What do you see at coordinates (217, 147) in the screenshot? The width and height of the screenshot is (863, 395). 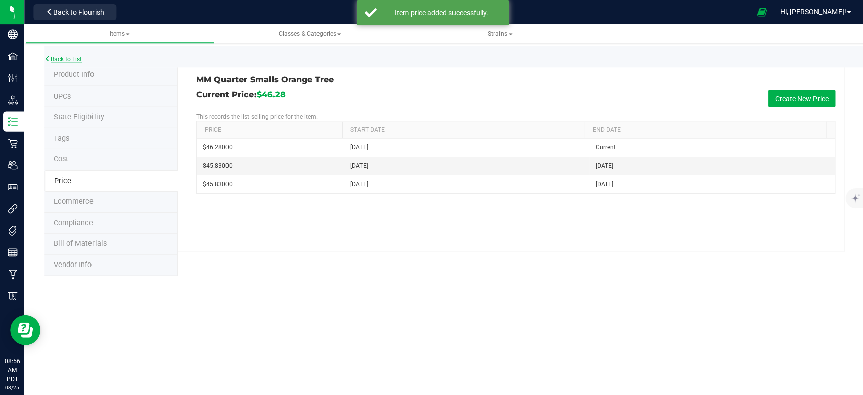 I see `span: $46.28000` at bounding box center [217, 147].